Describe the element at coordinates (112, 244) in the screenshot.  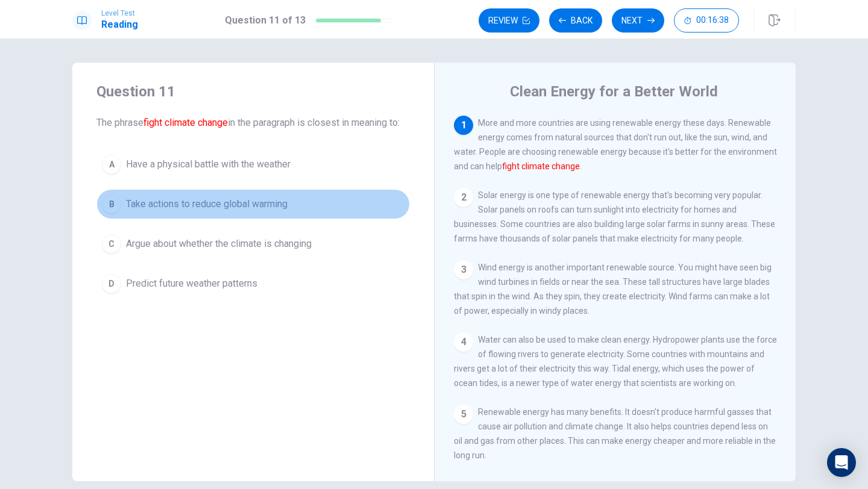
I see `div: C` at that location.